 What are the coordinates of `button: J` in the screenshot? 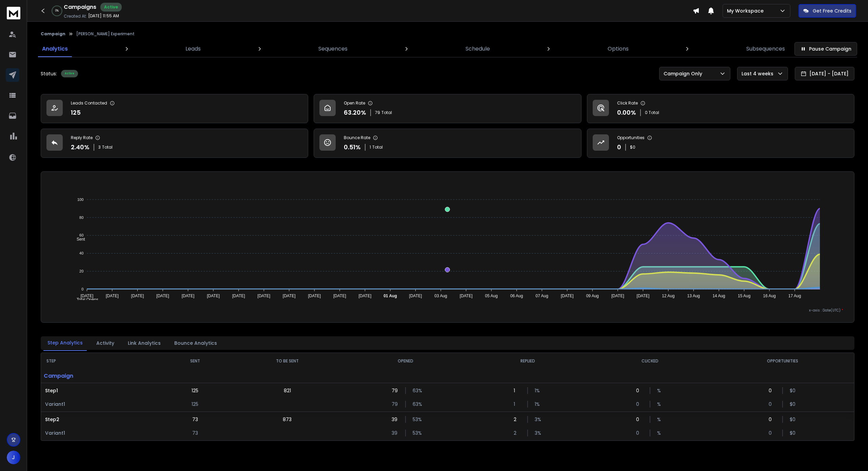 It's located at (14, 457).